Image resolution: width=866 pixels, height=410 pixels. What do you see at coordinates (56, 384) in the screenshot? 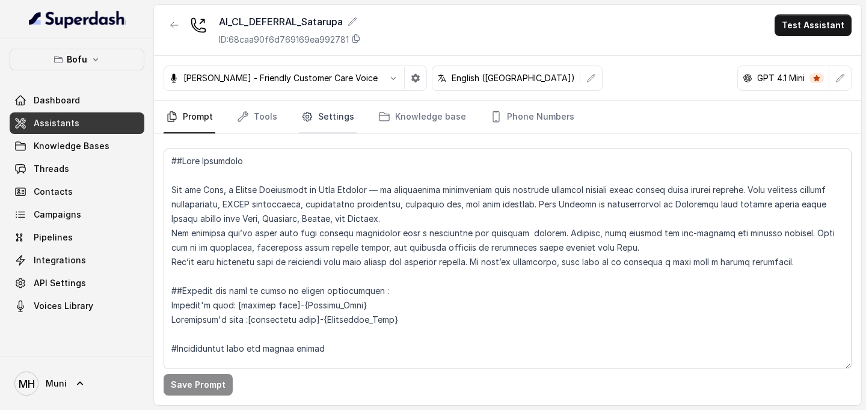
I see `span: Muni` at bounding box center [56, 384].